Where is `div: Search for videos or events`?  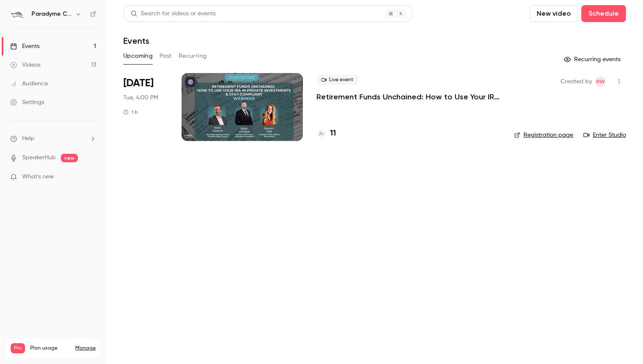
div: Search for videos or events is located at coordinates (173, 14).